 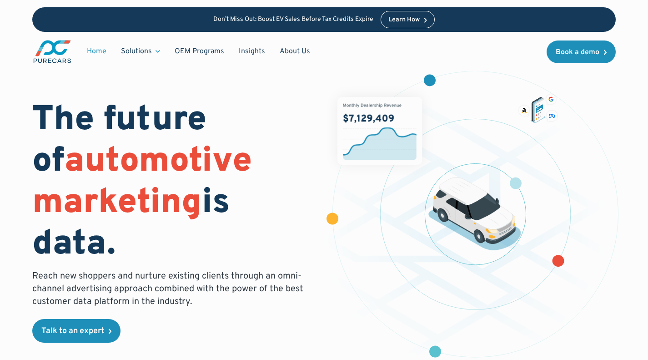 I want to click on span: automotive marketing, so click(x=142, y=182).